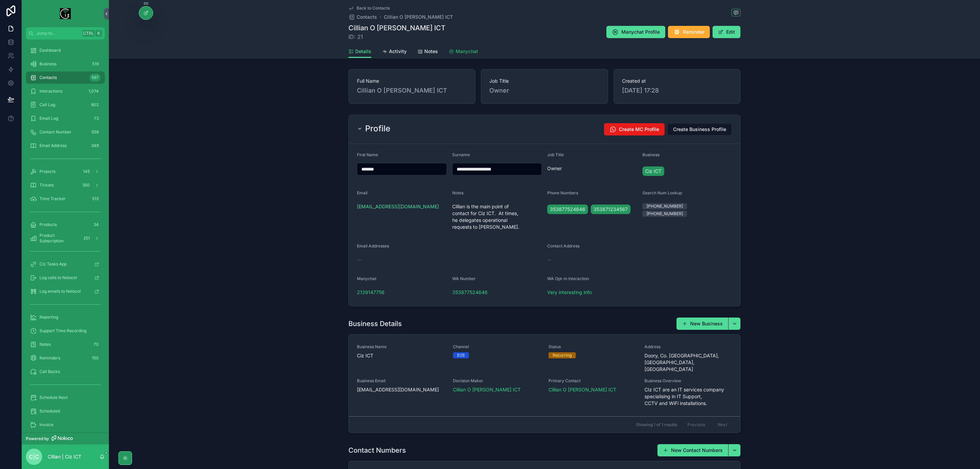  What do you see at coordinates (694, 32) in the screenshot?
I see `span: Reminder` at bounding box center [694, 32].